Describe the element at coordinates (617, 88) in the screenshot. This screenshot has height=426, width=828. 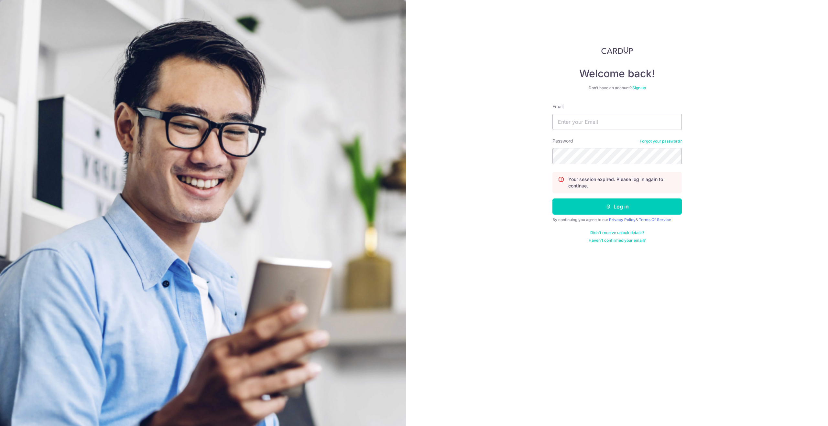
I see `div: Don’t have an account?` at that location.